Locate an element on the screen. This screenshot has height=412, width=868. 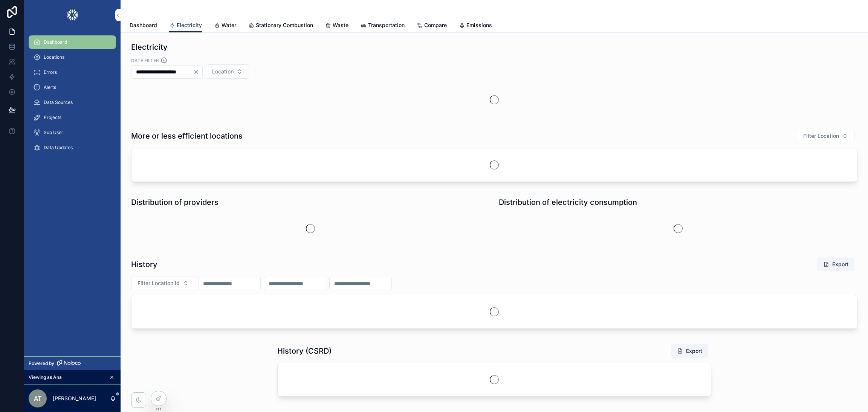
span: Stationary Combustion is located at coordinates (284, 25).